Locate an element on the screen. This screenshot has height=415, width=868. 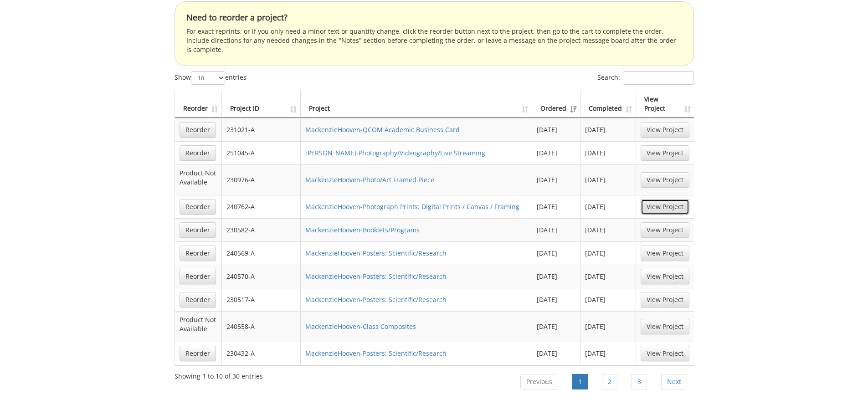
a: 3 is located at coordinates (639, 382).